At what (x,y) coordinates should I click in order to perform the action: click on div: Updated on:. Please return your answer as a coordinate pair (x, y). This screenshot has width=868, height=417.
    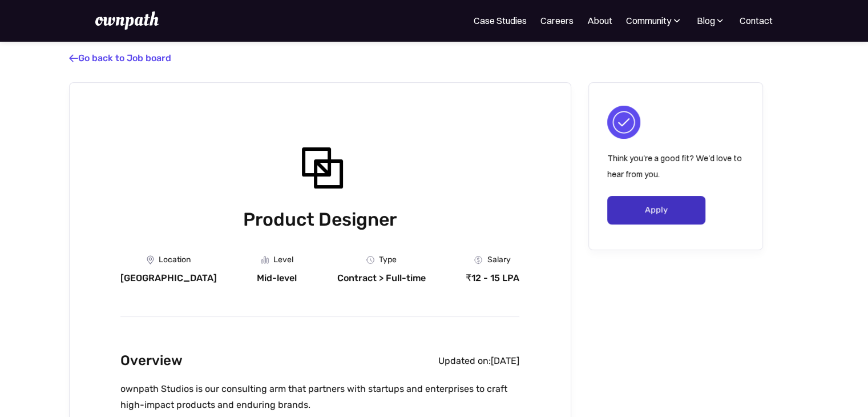
    Looking at the image, I should click on (464, 361).